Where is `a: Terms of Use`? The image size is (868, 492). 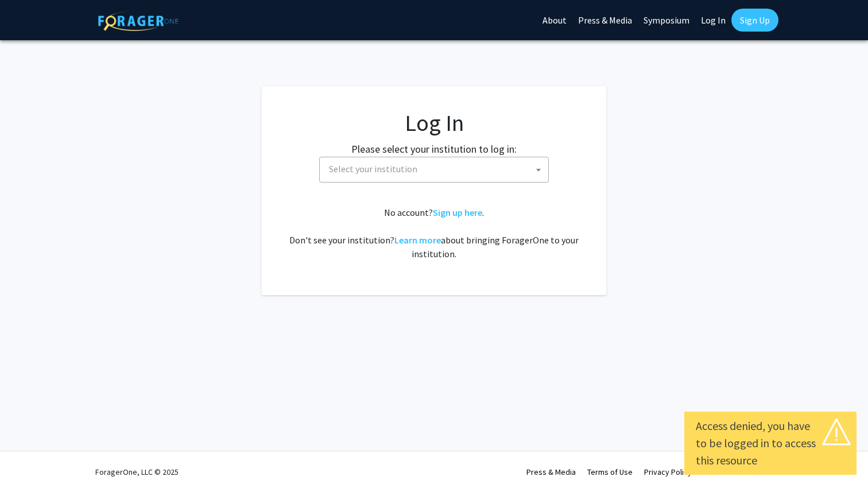
a: Terms of Use is located at coordinates (610, 472).